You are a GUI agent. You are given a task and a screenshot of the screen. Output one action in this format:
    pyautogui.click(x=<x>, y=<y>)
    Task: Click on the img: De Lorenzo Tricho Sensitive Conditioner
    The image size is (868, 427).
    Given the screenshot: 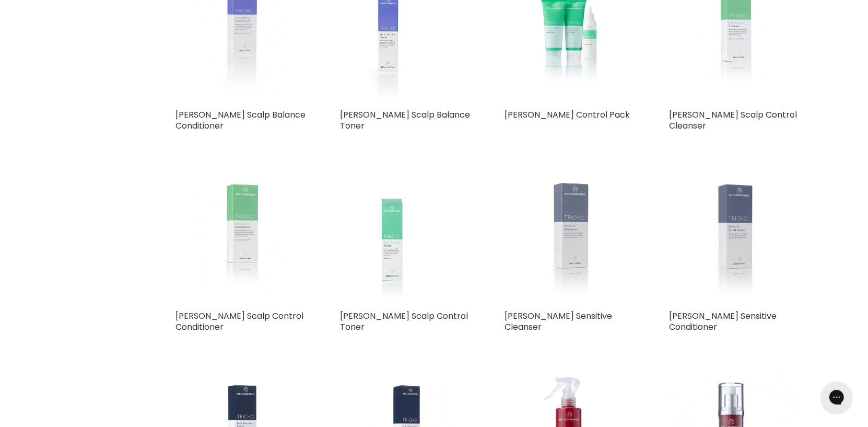 What is the action you would take?
    pyautogui.click(x=736, y=238)
    